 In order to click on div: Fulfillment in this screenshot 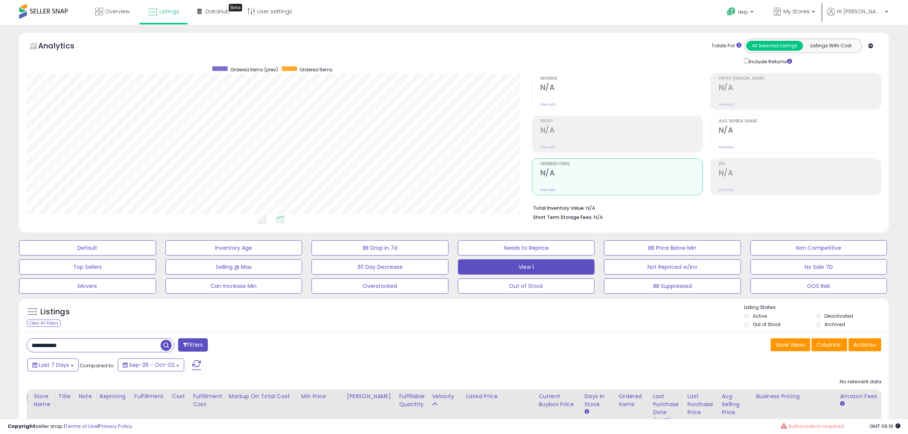, I will do `click(149, 396)`.